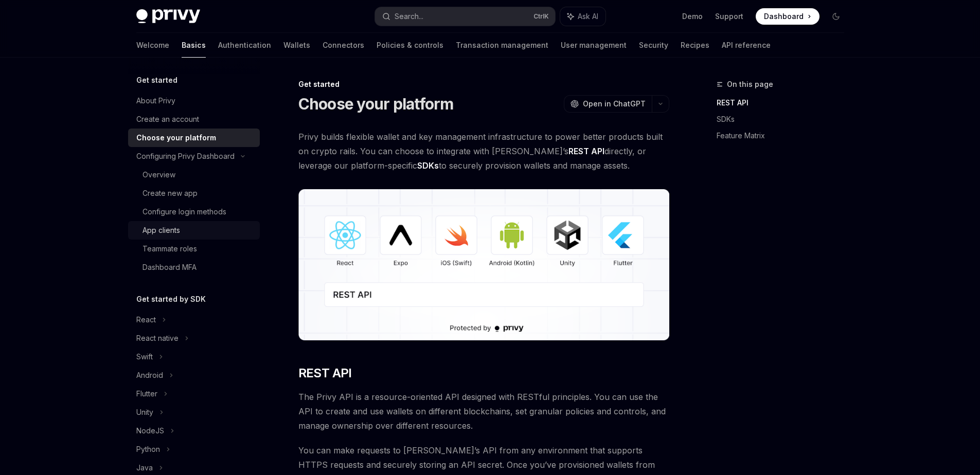 This screenshot has height=475, width=980. Describe the element at coordinates (176, 138) in the screenshot. I see `div: Choose your platform` at that location.